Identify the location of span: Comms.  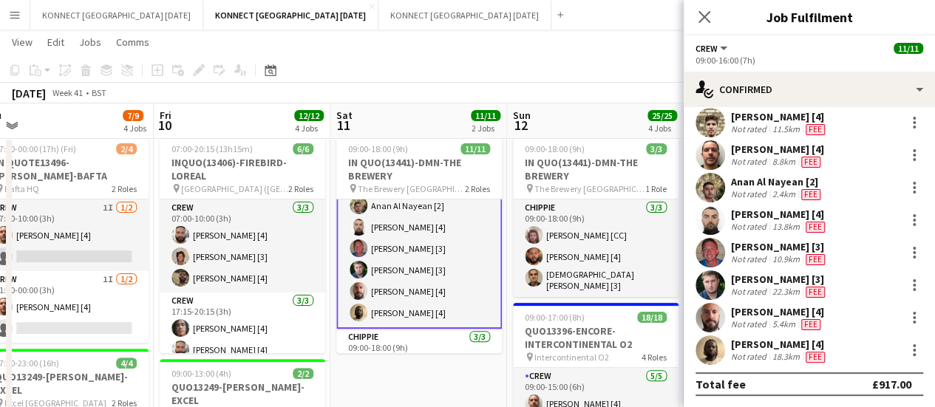
(132, 42).